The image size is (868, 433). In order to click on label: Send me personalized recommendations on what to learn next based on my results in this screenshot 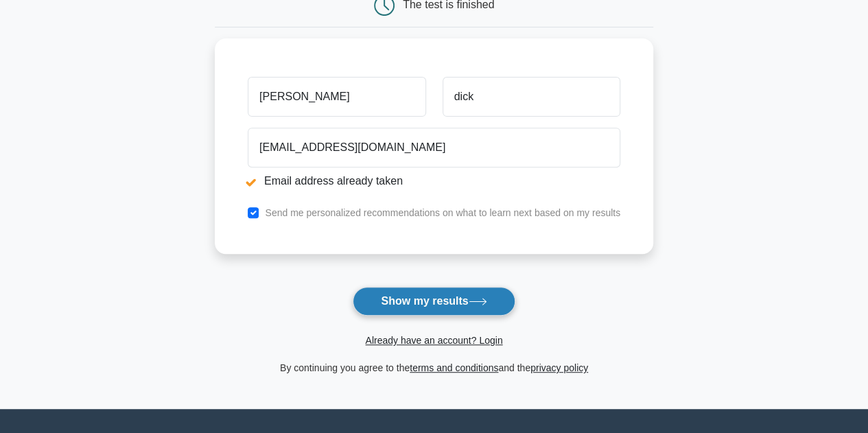, I will do `click(442, 213)`.